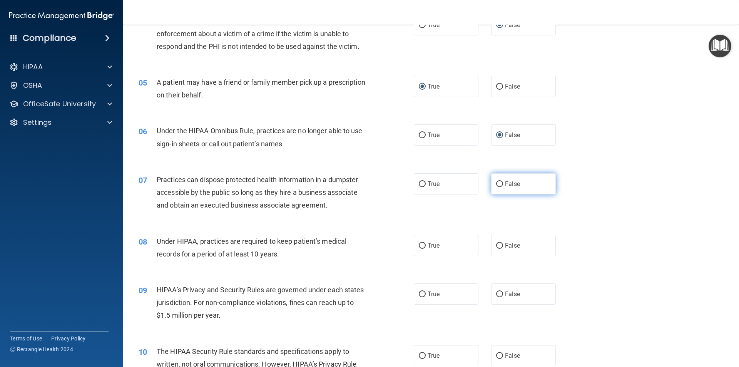 The height and width of the screenshot is (367, 739). What do you see at coordinates (33, 67) in the screenshot?
I see `p: HIPAA` at bounding box center [33, 67].